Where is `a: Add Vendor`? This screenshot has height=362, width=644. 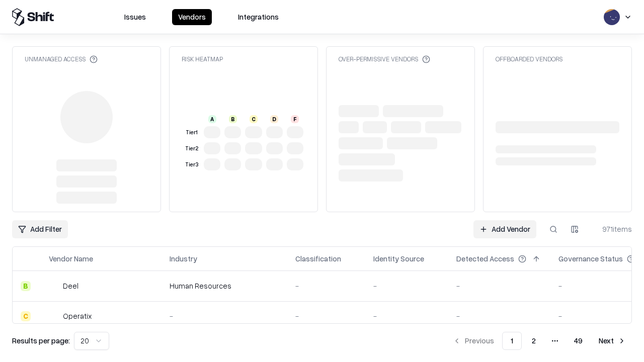
a: Add Vendor is located at coordinates (505, 229).